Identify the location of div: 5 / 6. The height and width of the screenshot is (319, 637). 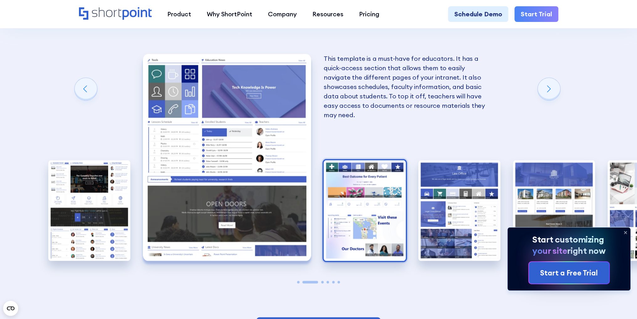
(554, 211).